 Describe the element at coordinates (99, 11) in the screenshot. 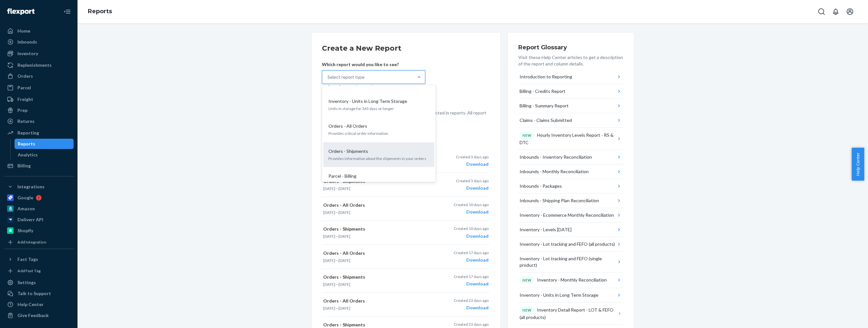

I see `ol: breadcrumbs` at that location.